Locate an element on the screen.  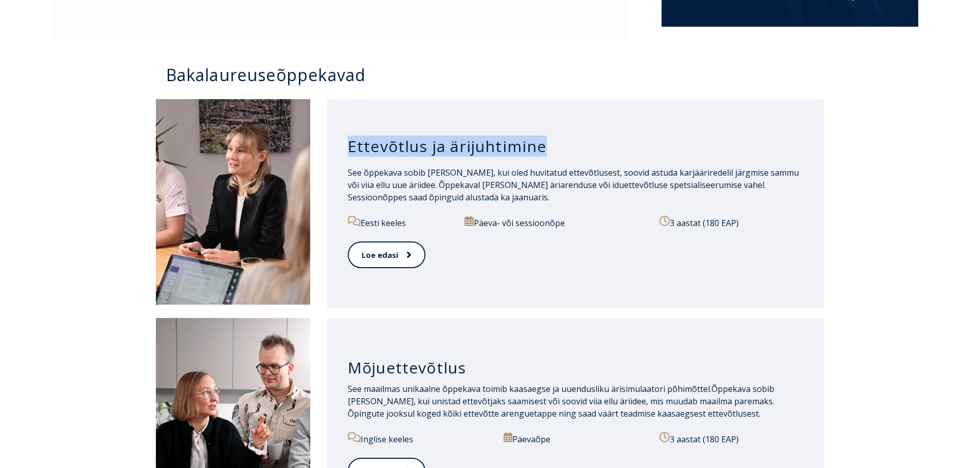
p: Eesti keeles is located at coordinates (400, 223).